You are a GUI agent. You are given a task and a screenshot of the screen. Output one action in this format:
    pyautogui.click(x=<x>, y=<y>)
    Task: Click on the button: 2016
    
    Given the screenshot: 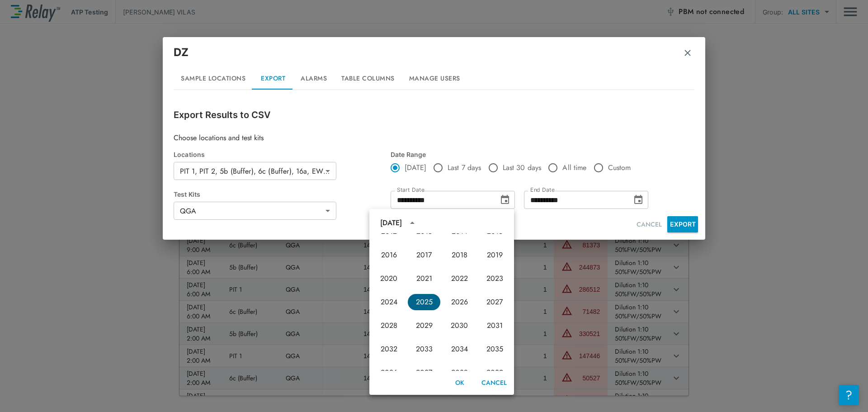 What is the action you would take?
    pyautogui.click(x=389, y=255)
    